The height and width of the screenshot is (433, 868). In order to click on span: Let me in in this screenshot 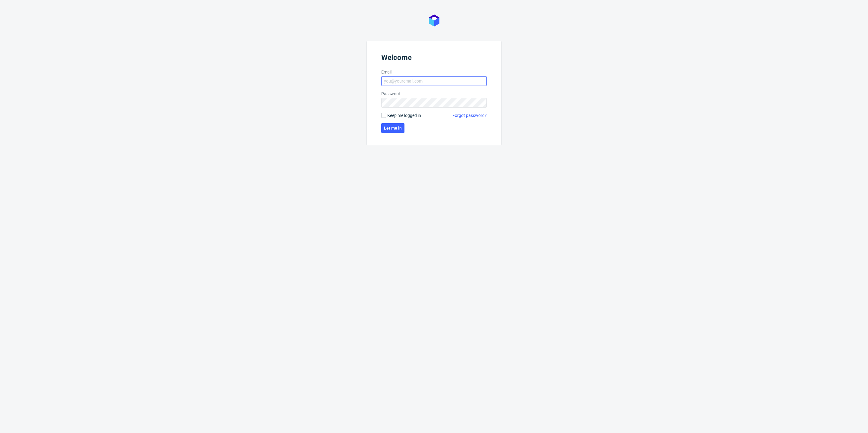, I will do `click(392, 128)`.